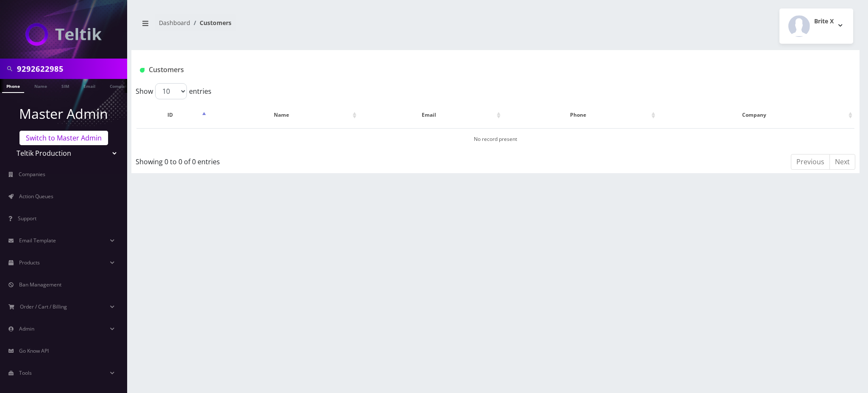 Image resolution: width=868 pixels, height=393 pixels. I want to click on a: Email, so click(89, 85).